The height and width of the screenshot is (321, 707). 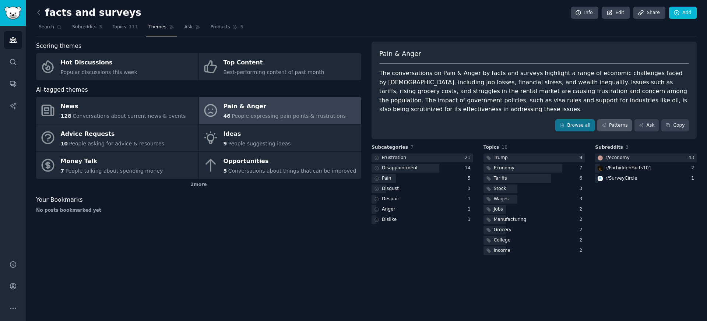 I want to click on a: Jobs2, so click(x=534, y=210).